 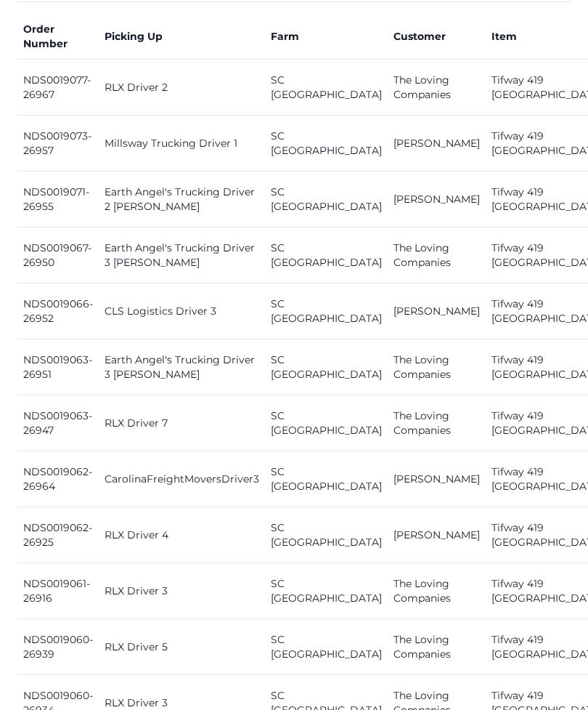 What do you see at coordinates (58, 367) in the screenshot?
I see `td: NDS0019063-26951` at bounding box center [58, 367].